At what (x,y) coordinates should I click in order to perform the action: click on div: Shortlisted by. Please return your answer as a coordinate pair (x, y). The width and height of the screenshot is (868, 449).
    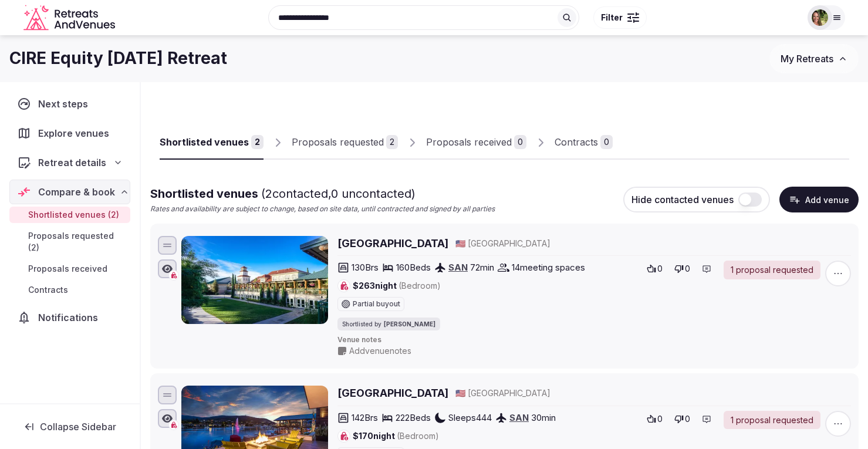
    Looking at the image, I should click on (388, 324).